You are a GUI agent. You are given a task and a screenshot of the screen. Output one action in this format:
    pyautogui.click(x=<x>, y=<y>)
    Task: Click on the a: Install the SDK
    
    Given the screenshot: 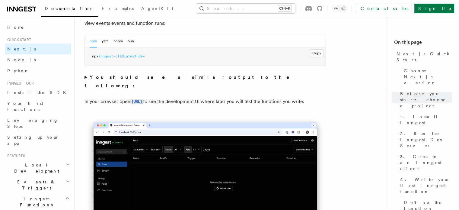 What is the action you would take?
    pyautogui.click(x=38, y=92)
    